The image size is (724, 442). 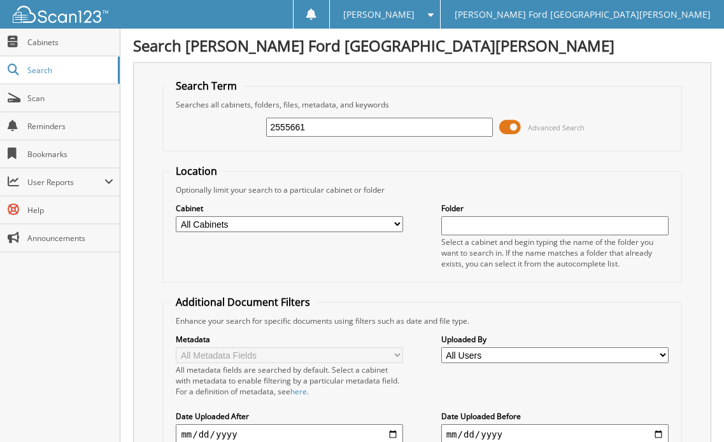 What do you see at coordinates (421, 190) in the screenshot?
I see `div: Optionally limit your search to a particular cabinet or folder` at bounding box center [421, 190].